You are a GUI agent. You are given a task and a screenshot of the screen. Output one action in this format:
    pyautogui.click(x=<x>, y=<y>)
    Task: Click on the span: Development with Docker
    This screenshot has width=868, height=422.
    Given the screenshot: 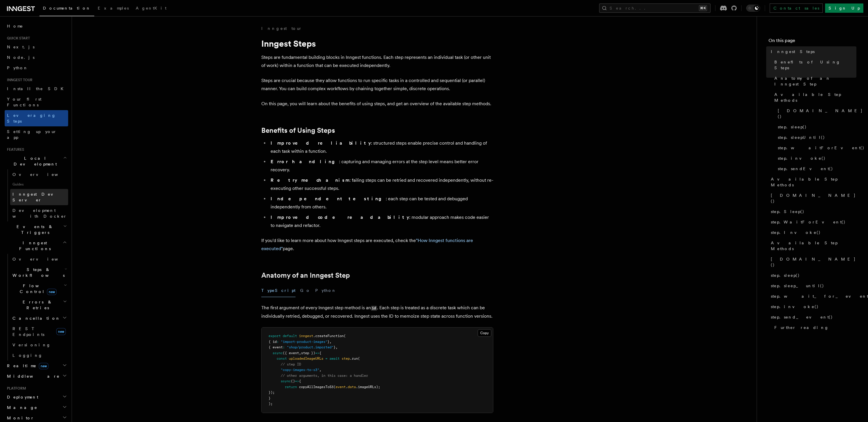 What is the action you would take?
    pyautogui.click(x=40, y=213)
    